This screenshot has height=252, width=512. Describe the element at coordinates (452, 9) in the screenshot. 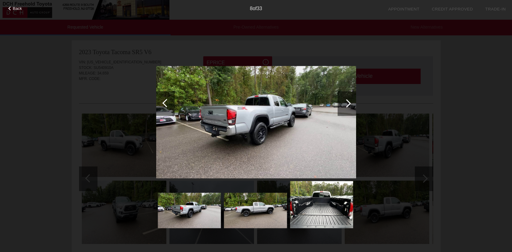

I see `a: Credit Approved` at that location.